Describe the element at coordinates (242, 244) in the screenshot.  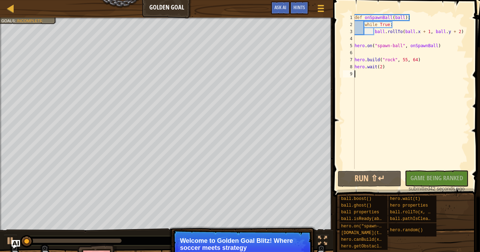
I see `p: Welcome to Golden Goal Blitz! Where soccer meets strategy` at that location.